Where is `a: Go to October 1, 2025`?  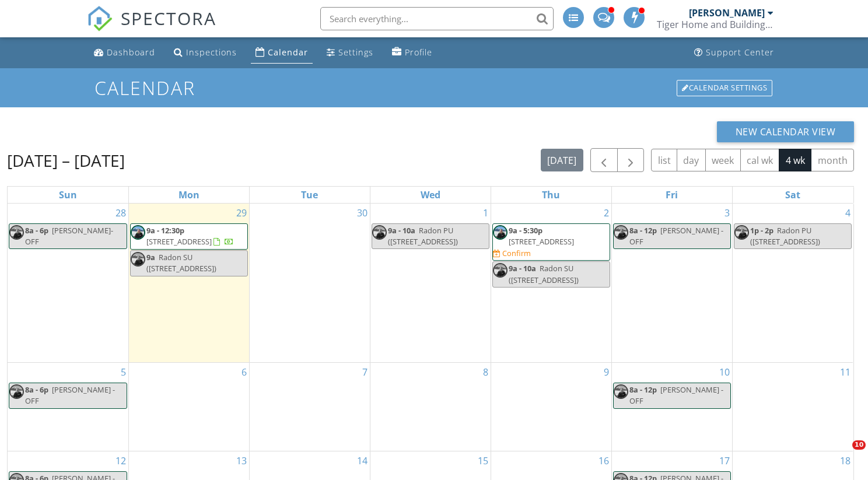
a: Go to October 1, 2025 is located at coordinates (486, 212).